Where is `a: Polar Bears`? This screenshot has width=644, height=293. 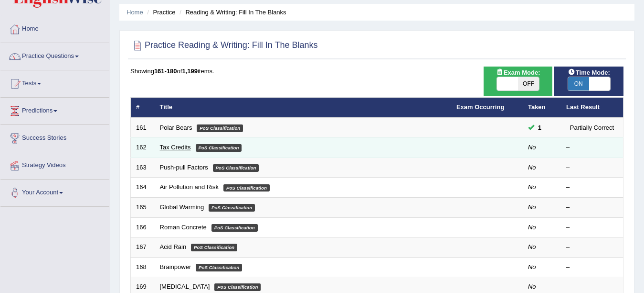
a: Polar Bears is located at coordinates (176, 128).